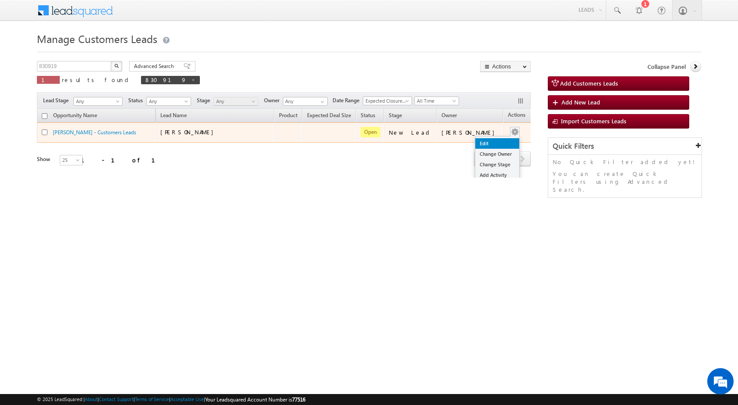  What do you see at coordinates (497, 165) in the screenshot?
I see `a: Change Stage` at bounding box center [497, 165].